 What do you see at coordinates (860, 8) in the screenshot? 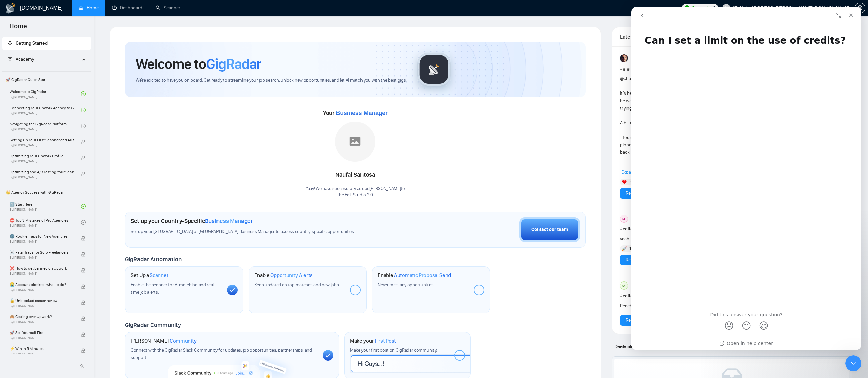
I see `button: setting` at bounding box center [860, 8].